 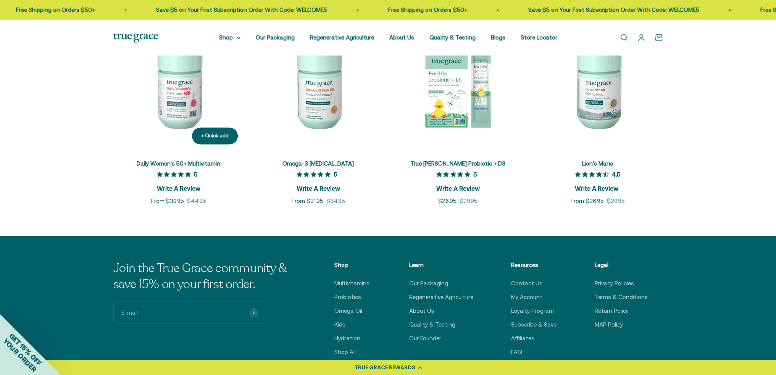 I want to click on a: My Account, so click(x=527, y=297).